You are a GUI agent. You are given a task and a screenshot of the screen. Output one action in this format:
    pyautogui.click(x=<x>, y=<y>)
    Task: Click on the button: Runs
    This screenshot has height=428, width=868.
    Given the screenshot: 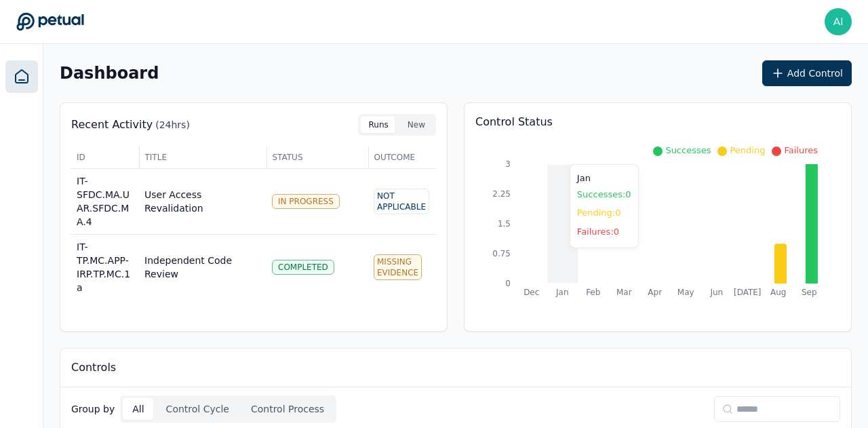 What is the action you would take?
    pyautogui.click(x=379, y=125)
    